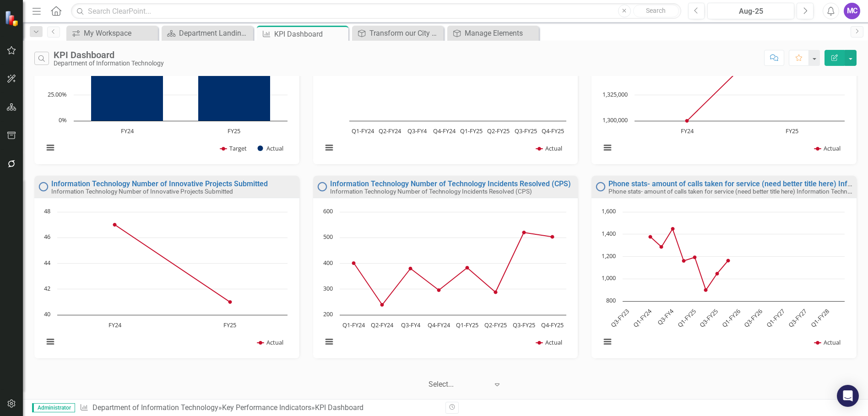 This screenshot has width=868, height=416. What do you see at coordinates (410, 268) in the screenshot?
I see `path: Q3-FY4, 380. Actual.` at bounding box center [410, 268].